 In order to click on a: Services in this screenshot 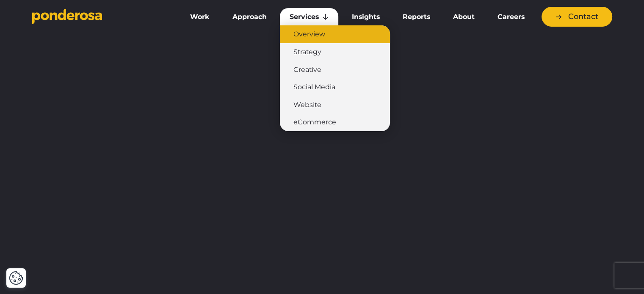, I will do `click(309, 17)`.